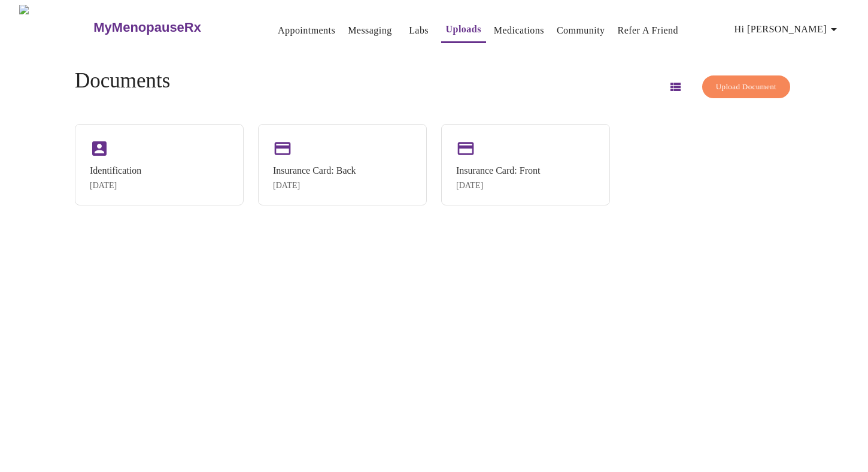 The width and height of the screenshot is (868, 472). Describe the element at coordinates (648, 31) in the screenshot. I see `a: Refer a Friend` at that location.